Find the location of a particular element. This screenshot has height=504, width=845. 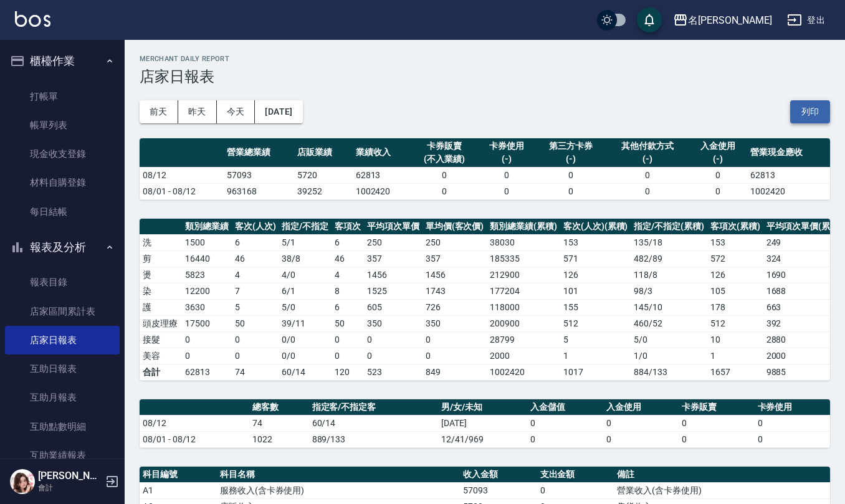

td: 頭皮理療 is located at coordinates (161, 323).